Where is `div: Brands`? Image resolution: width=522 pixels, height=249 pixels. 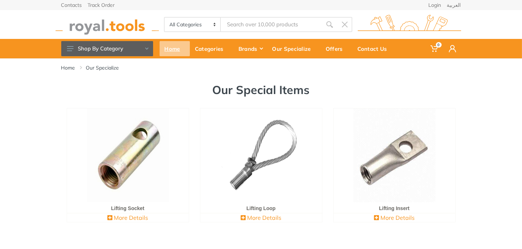 div: Brands is located at coordinates (250, 49).